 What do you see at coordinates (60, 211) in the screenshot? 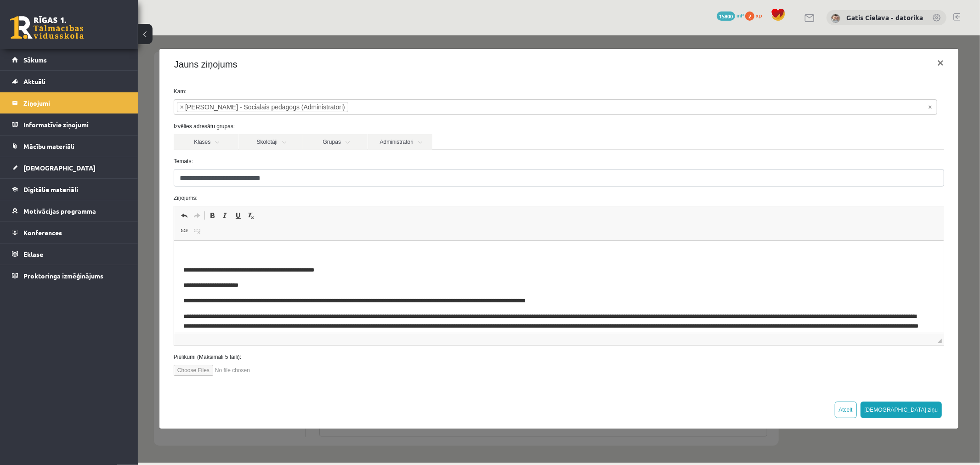
I see `span: Motivācijas programma` at bounding box center [60, 211].